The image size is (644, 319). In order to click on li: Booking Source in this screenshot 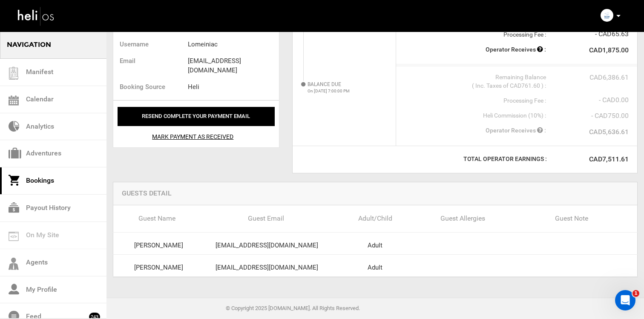, I will do `click(150, 87)`.